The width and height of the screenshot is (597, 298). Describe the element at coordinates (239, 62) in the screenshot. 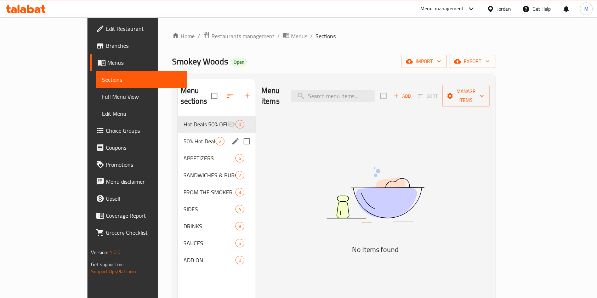

I see `span: Open` at that location.